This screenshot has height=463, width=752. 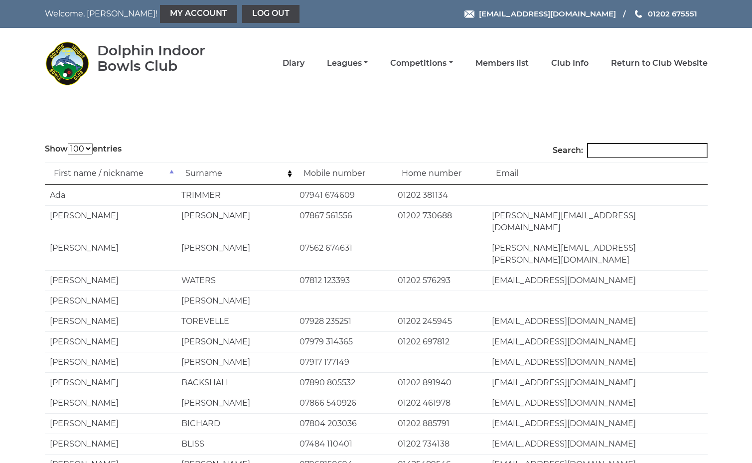 I want to click on a: Log out, so click(x=270, y=14).